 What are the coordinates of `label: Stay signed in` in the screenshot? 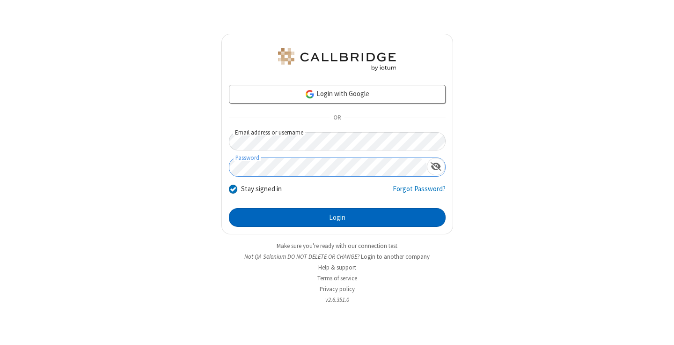 It's located at (261, 189).